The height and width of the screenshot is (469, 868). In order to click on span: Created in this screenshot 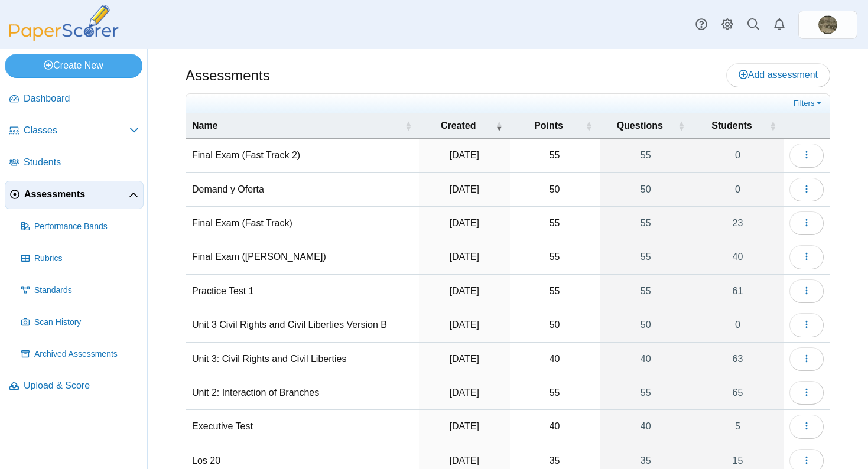, I will do `click(459, 125)`.